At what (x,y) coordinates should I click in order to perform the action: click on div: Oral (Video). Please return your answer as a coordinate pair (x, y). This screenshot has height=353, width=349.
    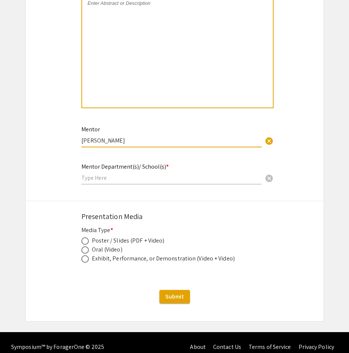
    Looking at the image, I should click on (107, 250).